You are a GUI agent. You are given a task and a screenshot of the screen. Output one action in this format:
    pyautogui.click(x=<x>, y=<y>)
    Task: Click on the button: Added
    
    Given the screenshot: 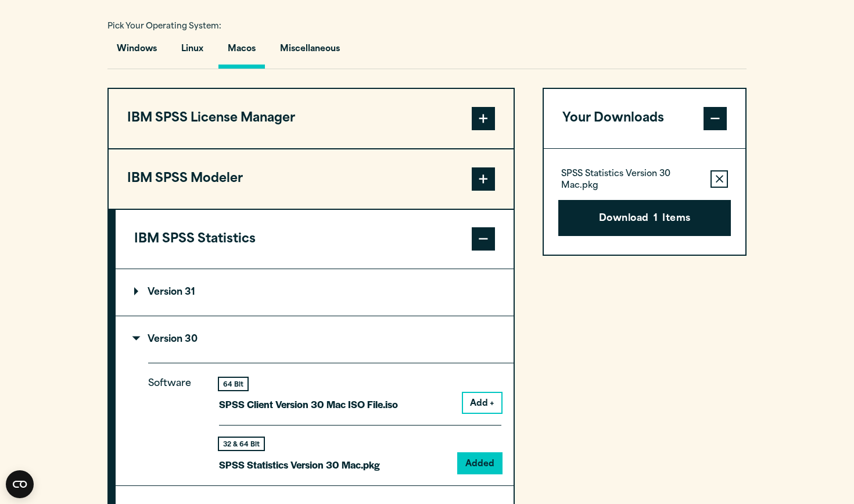 What is the action you would take?
    pyautogui.click(x=480, y=463)
    